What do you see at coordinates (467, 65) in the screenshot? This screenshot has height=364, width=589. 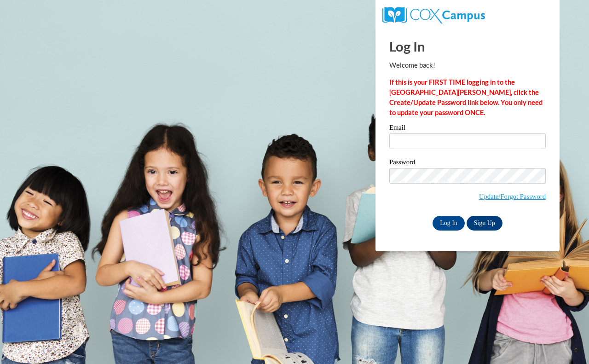 I see `p: Welcome back!` at bounding box center [467, 65].